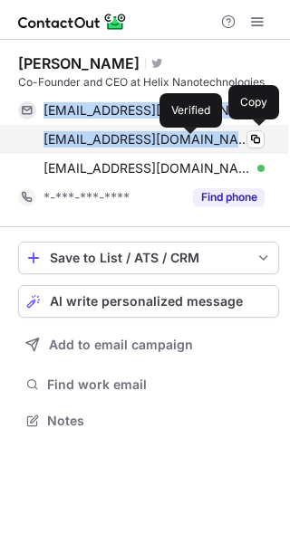  Describe the element at coordinates (149, 258) in the screenshot. I see `button: save-profile-one-click` at that location.